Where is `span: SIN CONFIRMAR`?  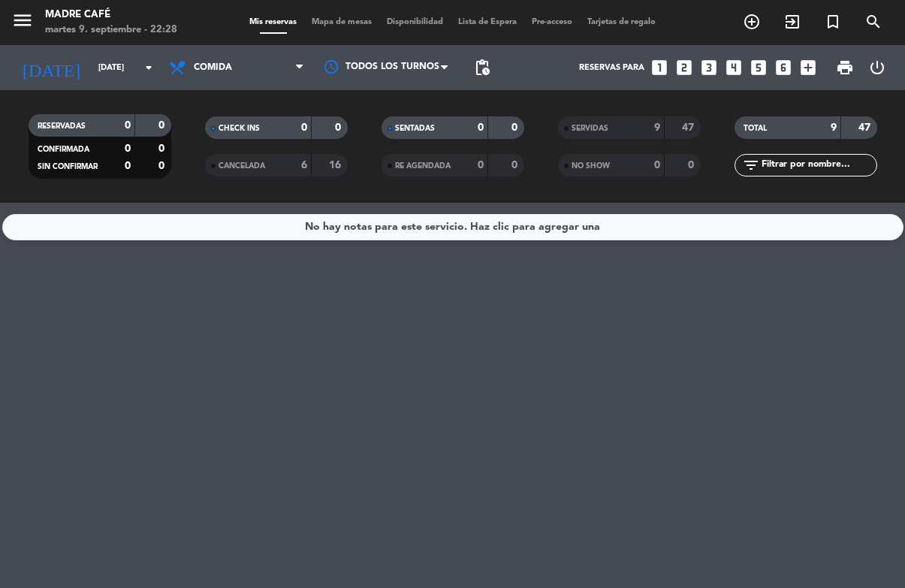 span: SIN CONFIRMAR is located at coordinates (68, 166).